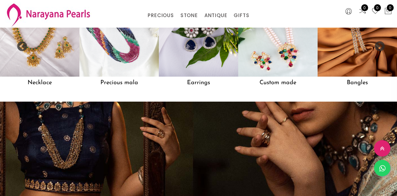 This screenshot has width=397, height=196. Describe the element at coordinates (278, 83) in the screenshot. I see `h5: Custom made` at that location.